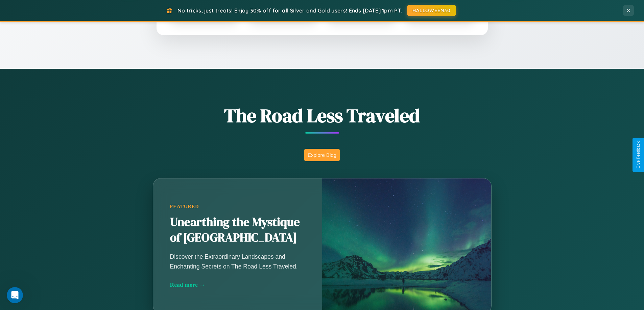  What do you see at coordinates (238, 285) in the screenshot?
I see `div: Read more →` at bounding box center [238, 285].